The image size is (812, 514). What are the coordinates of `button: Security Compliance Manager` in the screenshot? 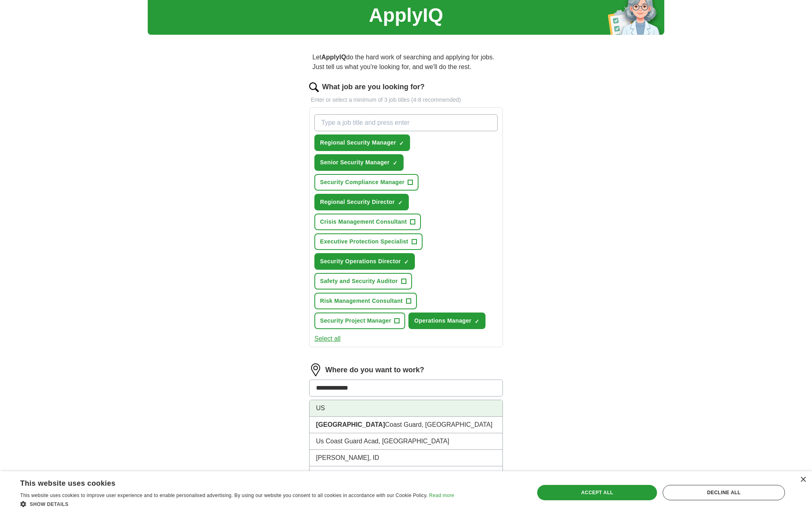 It's located at (367, 182).